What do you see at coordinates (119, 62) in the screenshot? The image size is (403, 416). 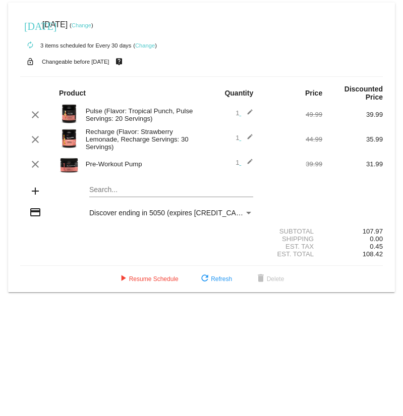 I see `mat-icon: live_help` at bounding box center [119, 62].